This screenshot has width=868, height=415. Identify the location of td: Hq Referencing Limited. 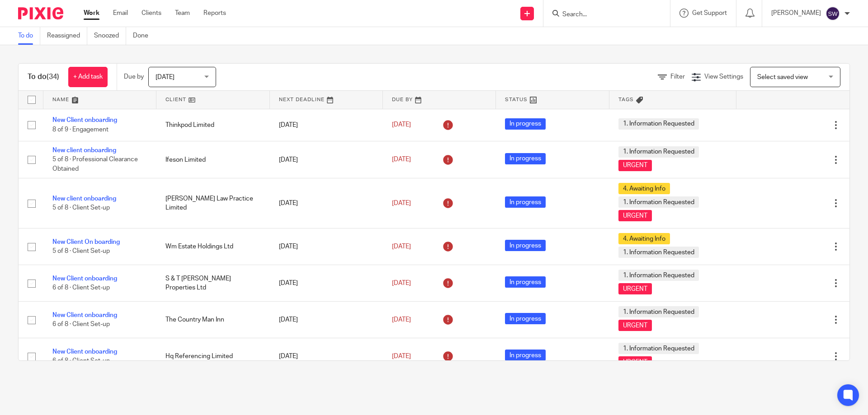
(213, 356).